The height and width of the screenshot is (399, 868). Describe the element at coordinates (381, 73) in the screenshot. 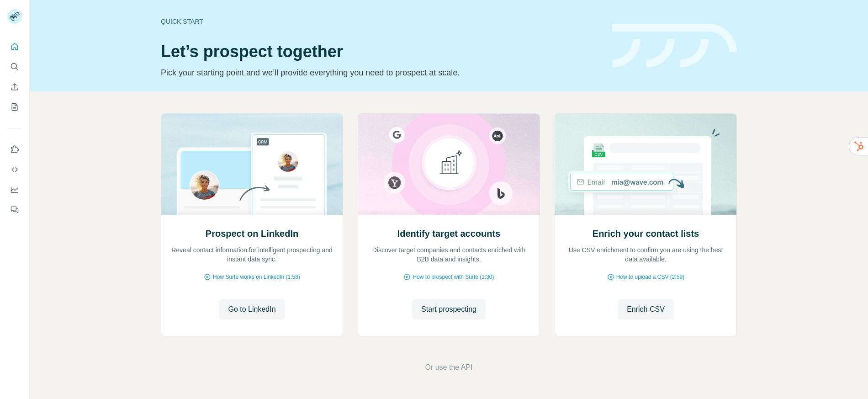

I see `p: Pick your starting point and we’ll provide everything you need to prospect at scale.` at that location.